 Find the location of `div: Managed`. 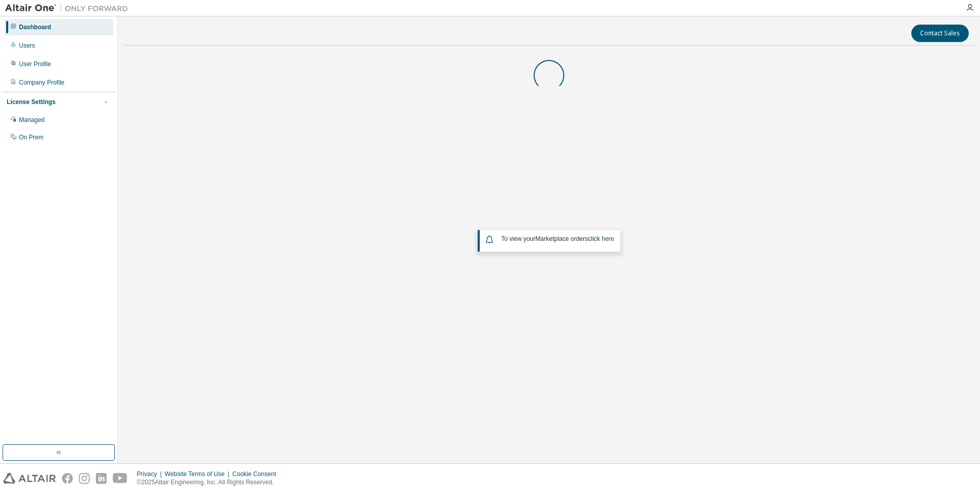

div: Managed is located at coordinates (32, 120).